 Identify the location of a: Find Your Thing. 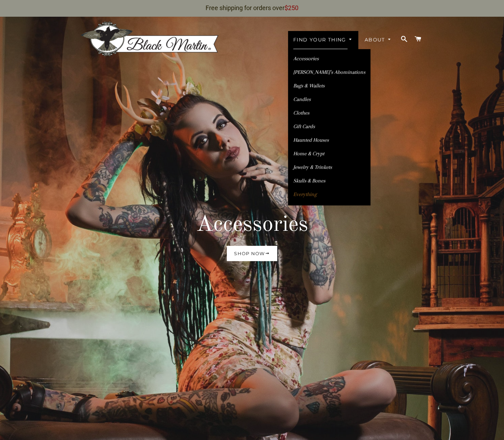
(323, 40).